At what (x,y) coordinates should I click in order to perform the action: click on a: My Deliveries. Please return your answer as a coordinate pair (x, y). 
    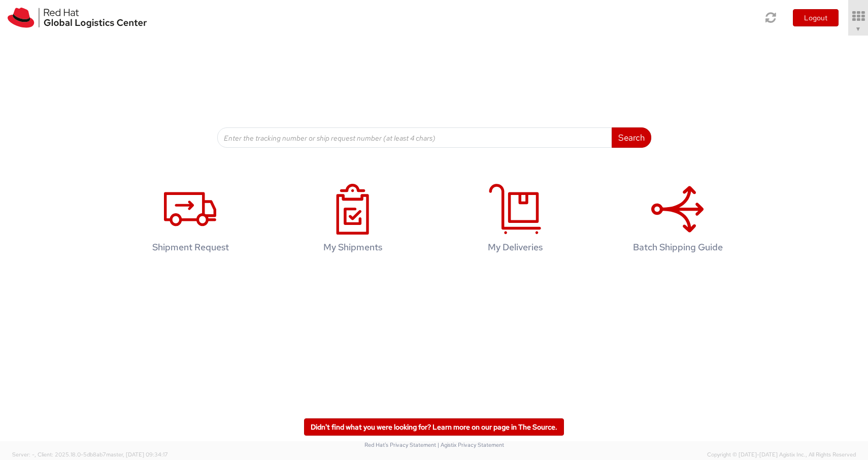
    Looking at the image, I should click on (515, 220).